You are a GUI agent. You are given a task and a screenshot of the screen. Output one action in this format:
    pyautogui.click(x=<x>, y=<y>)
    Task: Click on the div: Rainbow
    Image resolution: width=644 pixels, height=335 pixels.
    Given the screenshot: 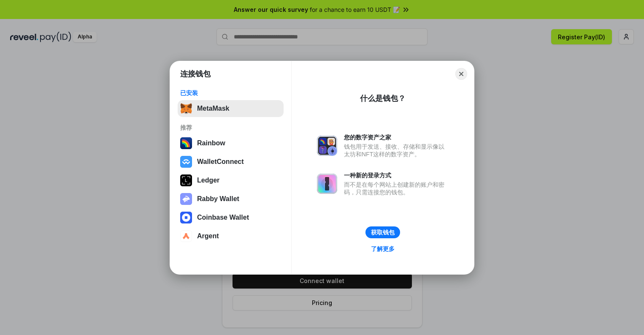 What is the action you would take?
    pyautogui.click(x=211, y=143)
    